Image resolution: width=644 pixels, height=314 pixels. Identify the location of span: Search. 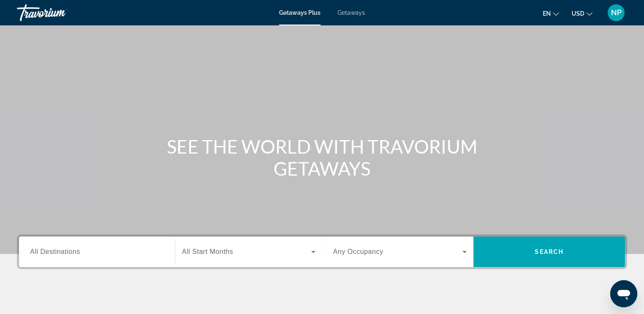
(549, 252).